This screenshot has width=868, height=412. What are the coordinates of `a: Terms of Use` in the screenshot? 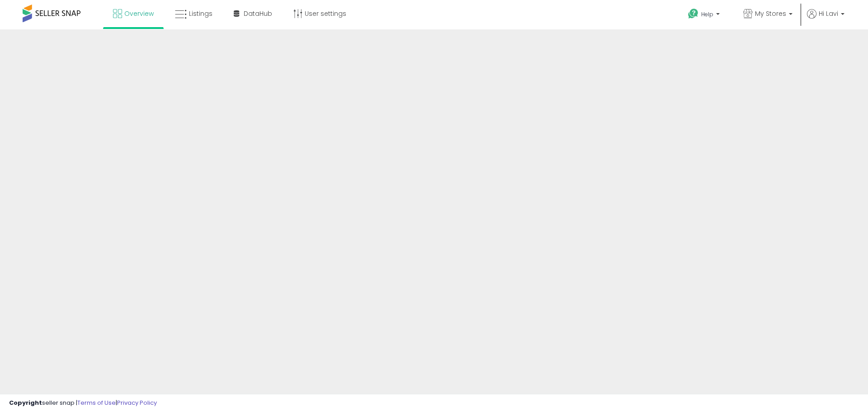 It's located at (96, 403).